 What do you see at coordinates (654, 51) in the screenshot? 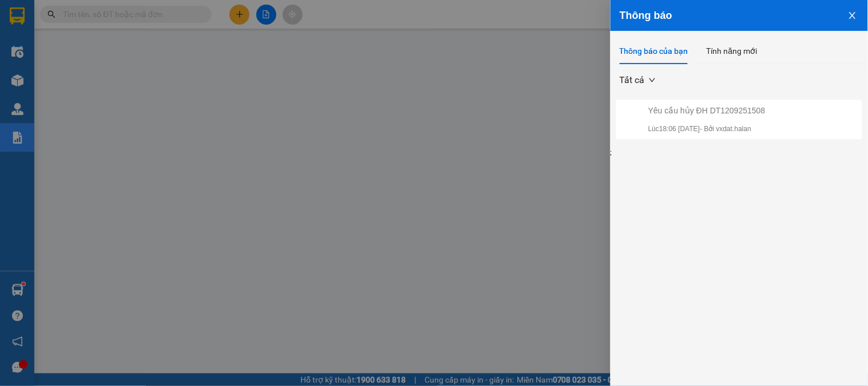
I see `div: Thông báo của bạn` at bounding box center [654, 51].